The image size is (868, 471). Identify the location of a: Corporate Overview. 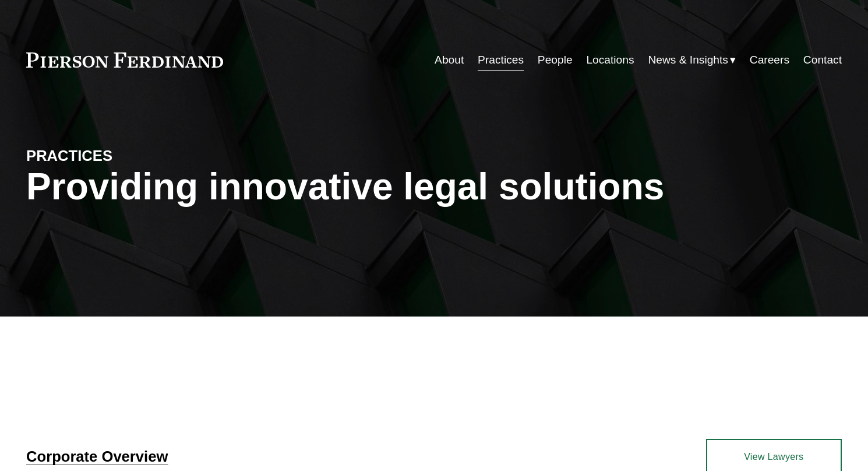
(97, 456).